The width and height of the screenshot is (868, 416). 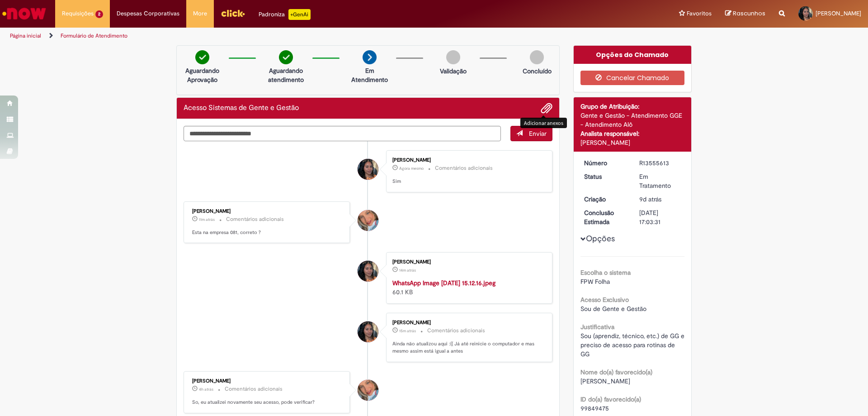 What do you see at coordinates (207, 219) in the screenshot?
I see `span: 11m atrás` at bounding box center [207, 219].